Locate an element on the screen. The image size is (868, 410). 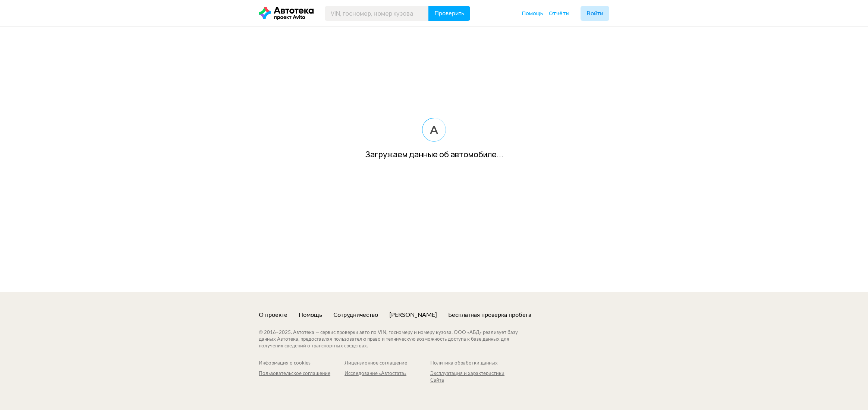
a: Эксплуатация и характеристики Сайта is located at coordinates (473, 377).